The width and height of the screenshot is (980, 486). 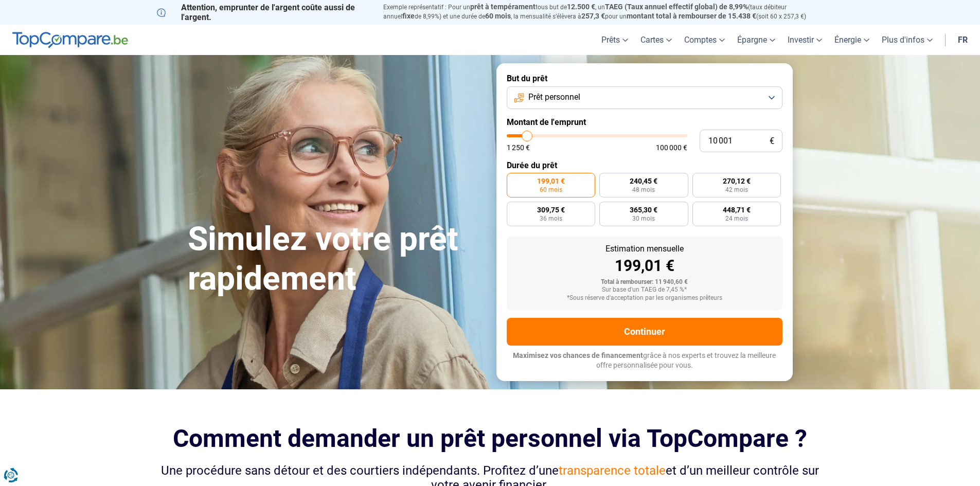 What do you see at coordinates (645, 361) in the screenshot?
I see `p: grâce à nos experts et trouvez la meilleure offre personnalisée pour vous.` at bounding box center [645, 361].